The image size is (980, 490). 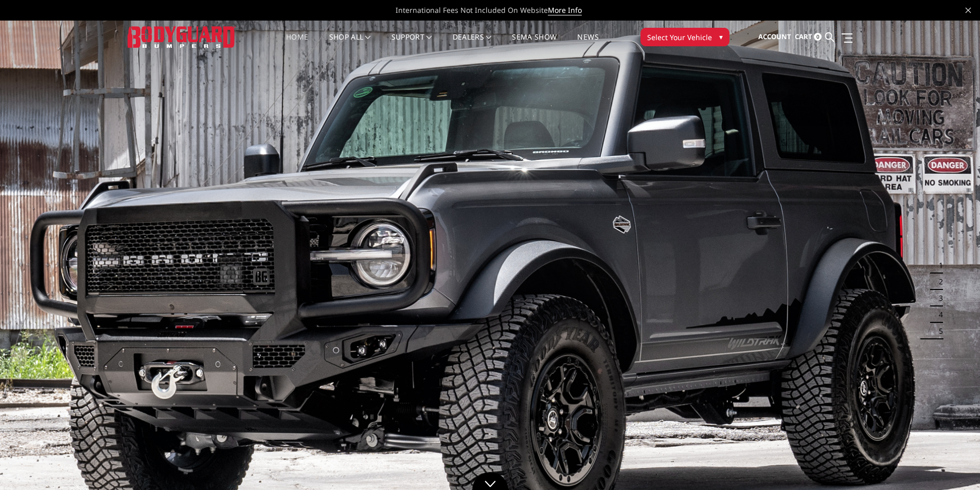 What do you see at coordinates (296, 43) in the screenshot?
I see `a: Home` at bounding box center [296, 43].